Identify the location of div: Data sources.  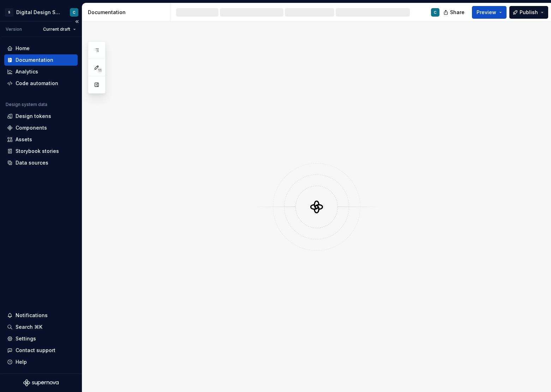
(32, 163).